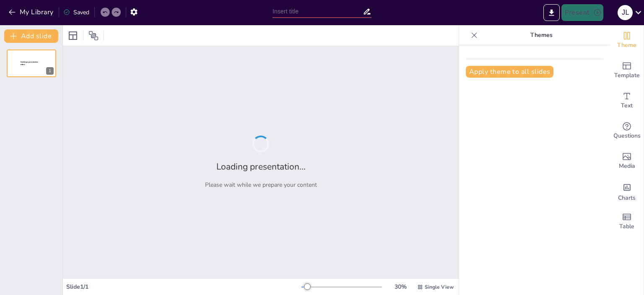 Image resolution: width=644 pixels, height=295 pixels. What do you see at coordinates (627, 136) in the screenshot?
I see `span: Questions` at bounding box center [627, 136].